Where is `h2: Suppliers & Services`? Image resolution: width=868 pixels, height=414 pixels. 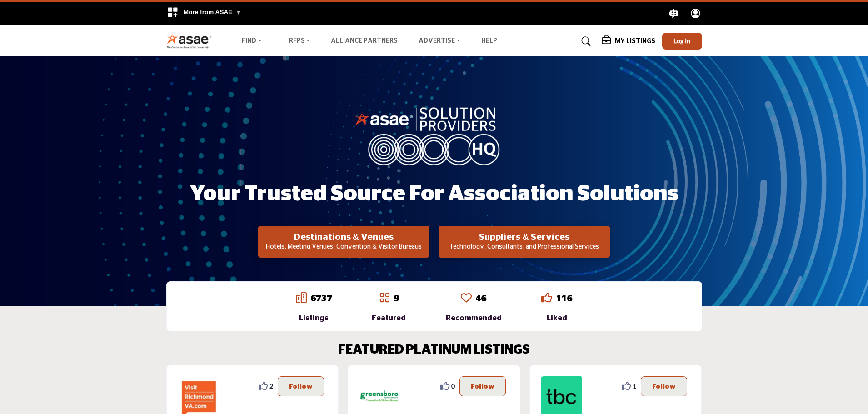
h2: Suppliers & Services is located at coordinates (524, 237).